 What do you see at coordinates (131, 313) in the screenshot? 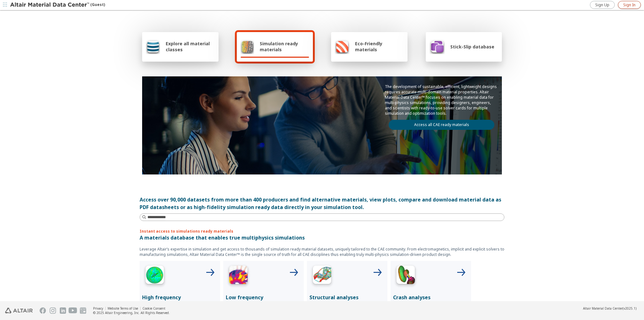
I see `div: © 2025 Altair Engineering, Inc. All Rights Reserved.` at bounding box center [131, 313].